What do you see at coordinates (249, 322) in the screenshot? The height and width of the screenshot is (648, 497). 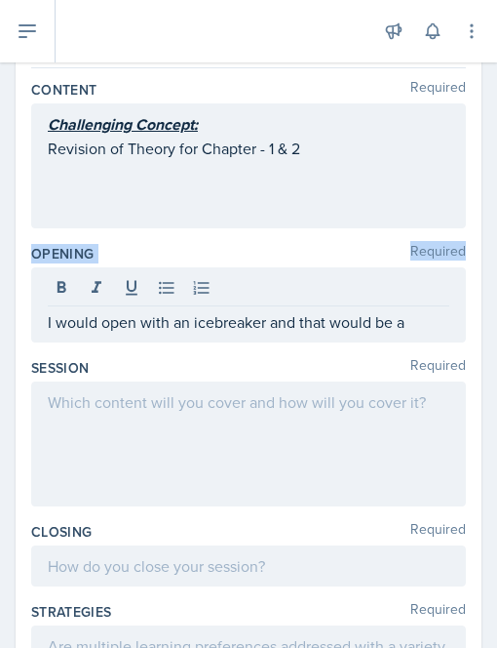 I see `p: I would open with an icebreaker and that would be a` at bounding box center [249, 322].